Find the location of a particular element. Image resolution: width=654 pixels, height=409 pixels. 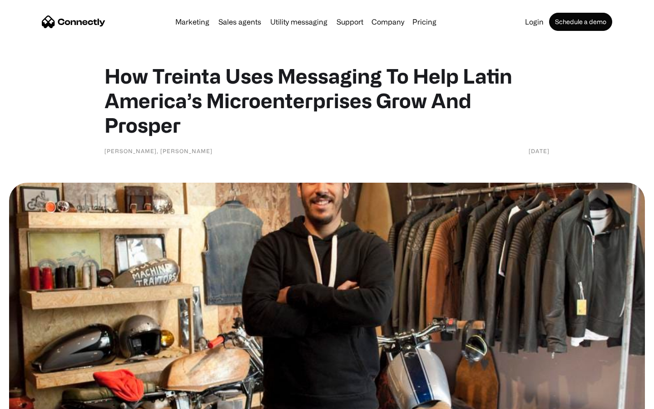

a: Sales agents is located at coordinates (240, 22).